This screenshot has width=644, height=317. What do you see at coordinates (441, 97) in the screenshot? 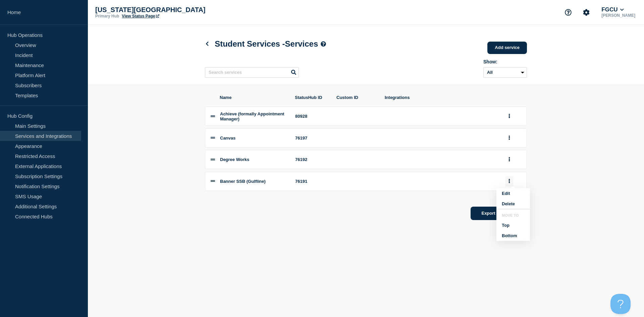
I see `span: Integrations` at bounding box center [441, 97].